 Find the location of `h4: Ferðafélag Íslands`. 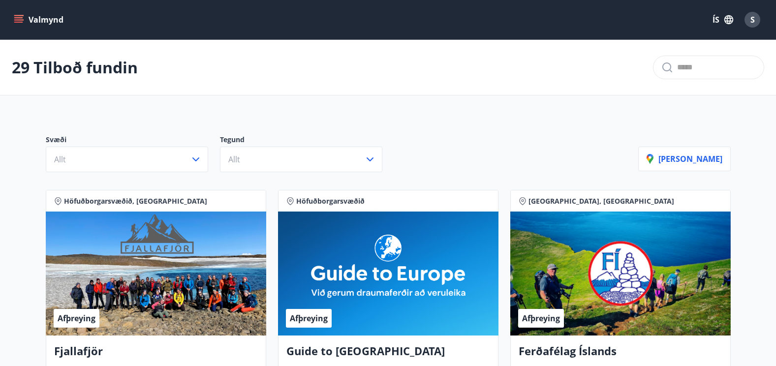

h4: Ferðafélag Íslands is located at coordinates (621, 355).